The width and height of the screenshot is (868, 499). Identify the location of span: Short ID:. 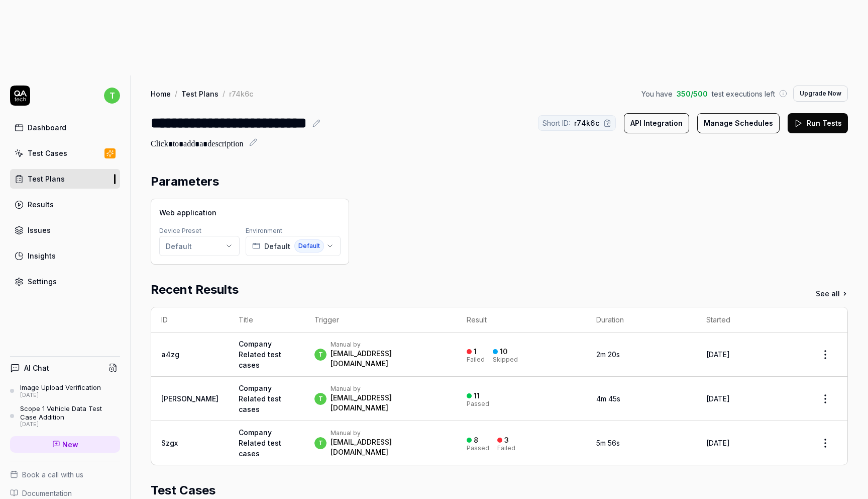
(556, 123).